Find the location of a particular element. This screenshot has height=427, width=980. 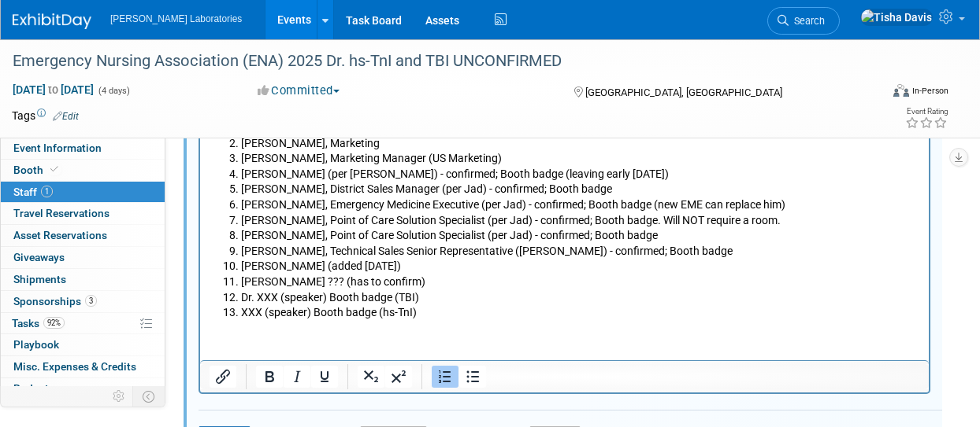

span: 92% is located at coordinates (54, 323).